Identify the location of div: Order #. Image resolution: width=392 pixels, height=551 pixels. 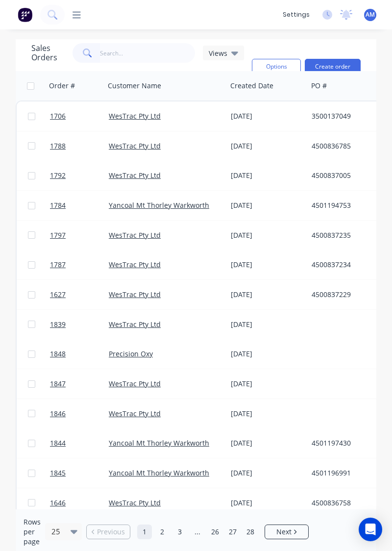
(62, 86).